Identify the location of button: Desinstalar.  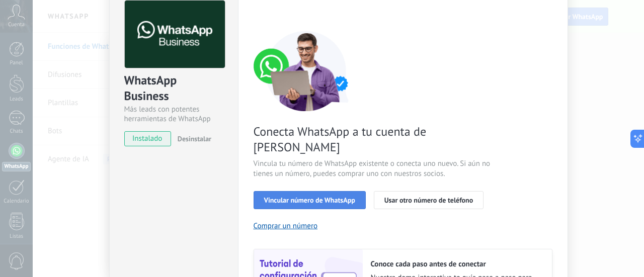
(193, 139).